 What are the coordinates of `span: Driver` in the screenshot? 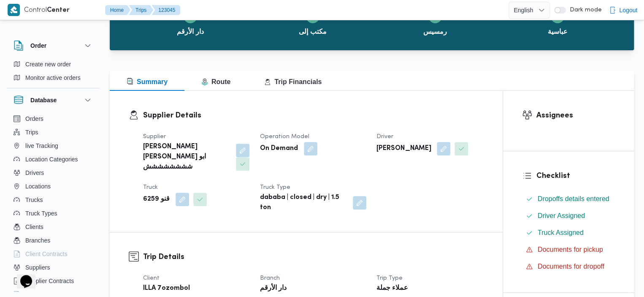 It's located at (385, 136).